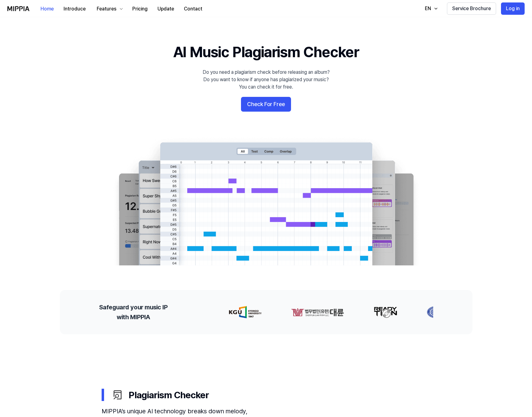 The image size is (532, 417). Describe the element at coordinates (266, 52) in the screenshot. I see `h1: AI Music Plagiarism Checker` at that location.